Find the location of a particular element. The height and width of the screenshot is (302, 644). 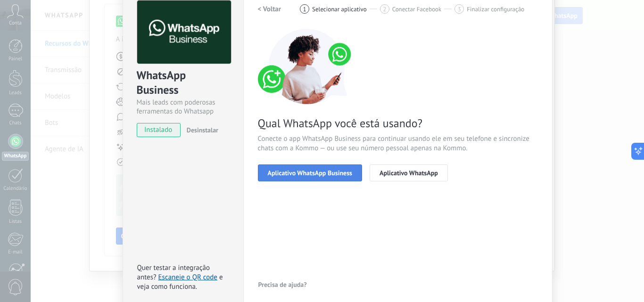

span: Conectar Facebook is located at coordinates (417, 9).